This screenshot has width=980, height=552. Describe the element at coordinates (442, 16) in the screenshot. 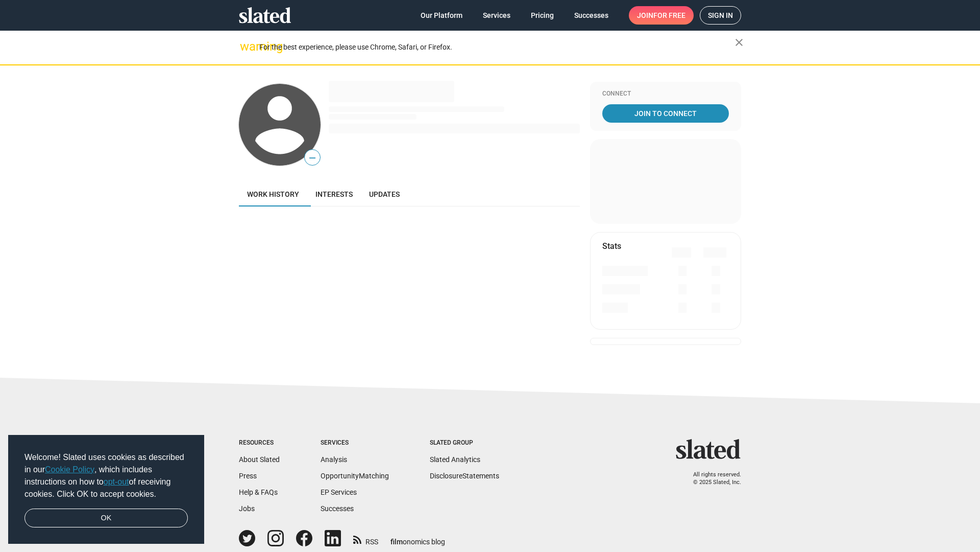

I see `span: Our Platform` at that location.